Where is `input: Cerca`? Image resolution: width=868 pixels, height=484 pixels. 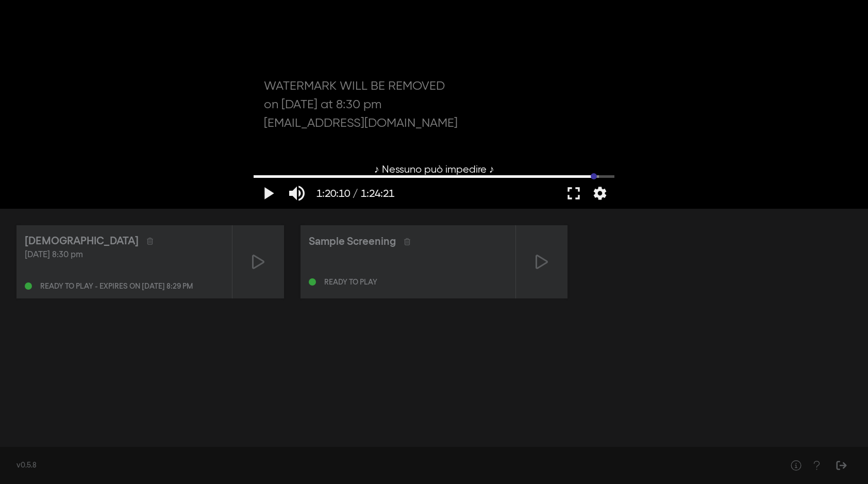
input: Cerca is located at coordinates (434, 176).